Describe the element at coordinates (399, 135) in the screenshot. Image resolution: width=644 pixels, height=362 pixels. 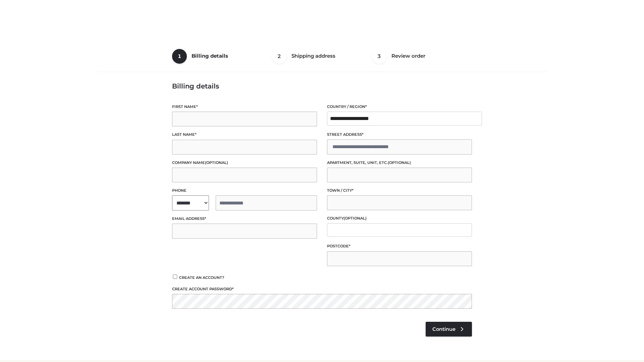
I see `label: Street address` at that location.